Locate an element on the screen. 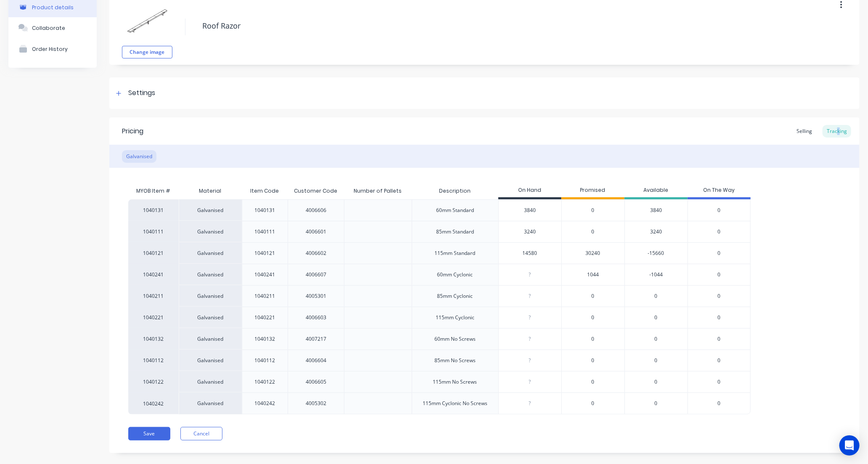 This screenshot has width=868, height=464. div: MYOB Item # is located at coordinates (153, 191).